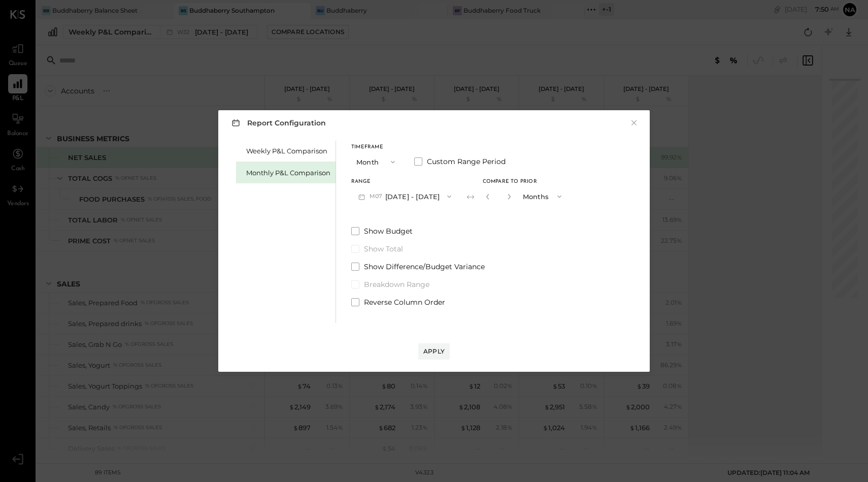 This screenshot has width=868, height=482. I want to click on div: Apply, so click(434, 351).